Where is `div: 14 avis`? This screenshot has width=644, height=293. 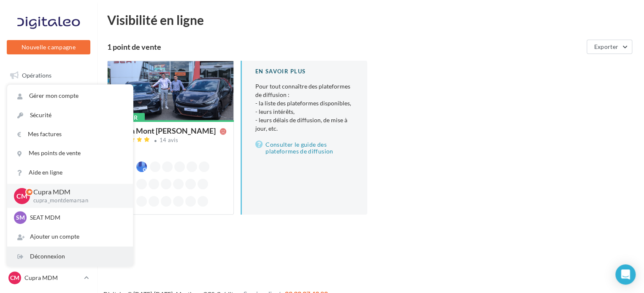
div: 14 avis is located at coordinates (169, 140).